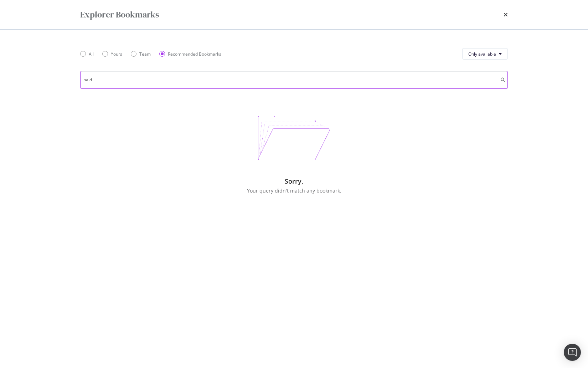 The width and height of the screenshot is (588, 368). I want to click on div: Explorer Bookmarks, so click(120, 15).